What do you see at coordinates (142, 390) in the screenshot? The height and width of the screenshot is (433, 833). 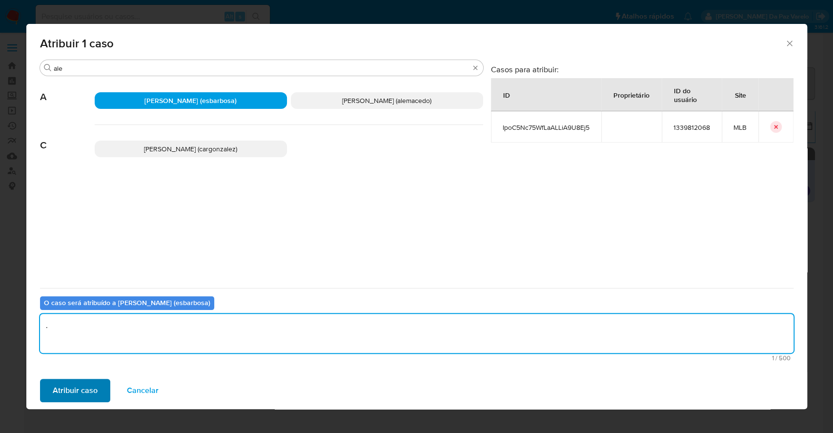 I see `span: Cancelar` at bounding box center [142, 390].